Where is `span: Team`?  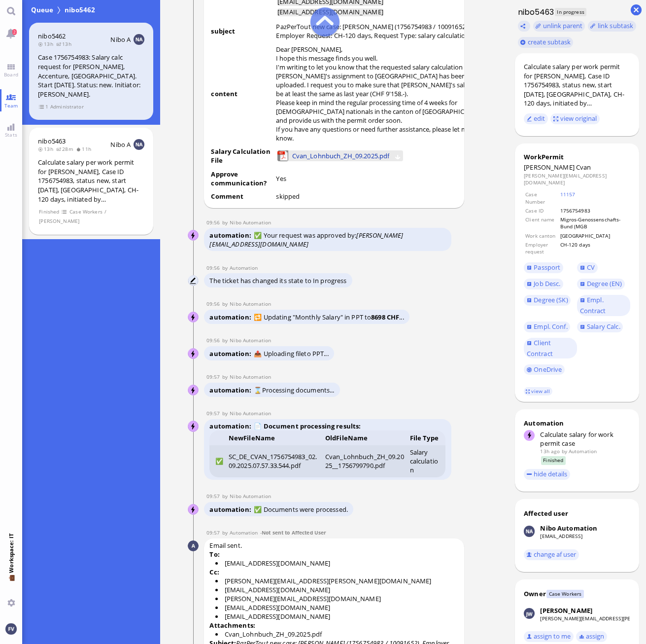 span: Team is located at coordinates (11, 106).